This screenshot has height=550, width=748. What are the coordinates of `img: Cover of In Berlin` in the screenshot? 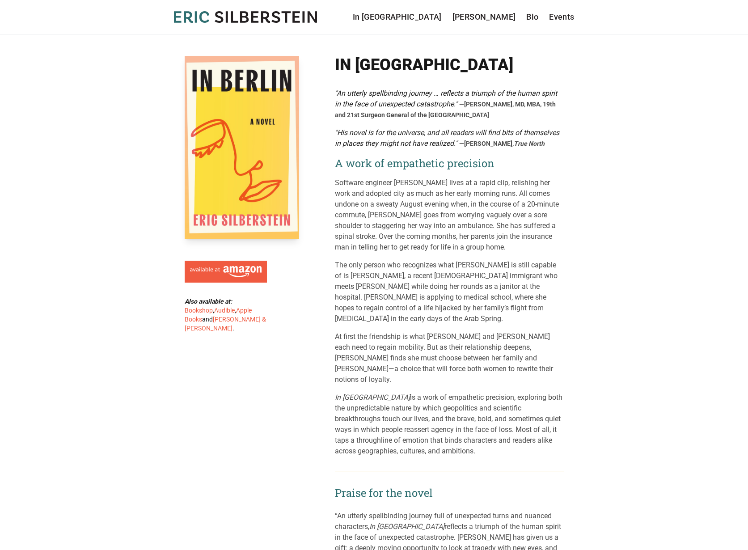 It's located at (242, 147).